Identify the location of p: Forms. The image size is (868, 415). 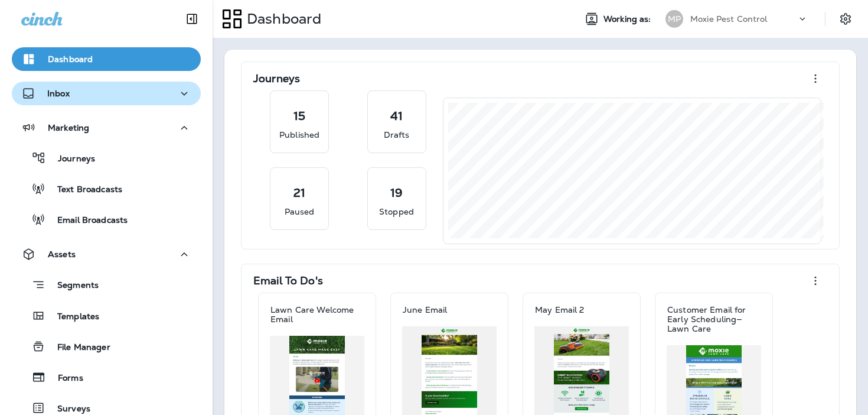
(65, 378).